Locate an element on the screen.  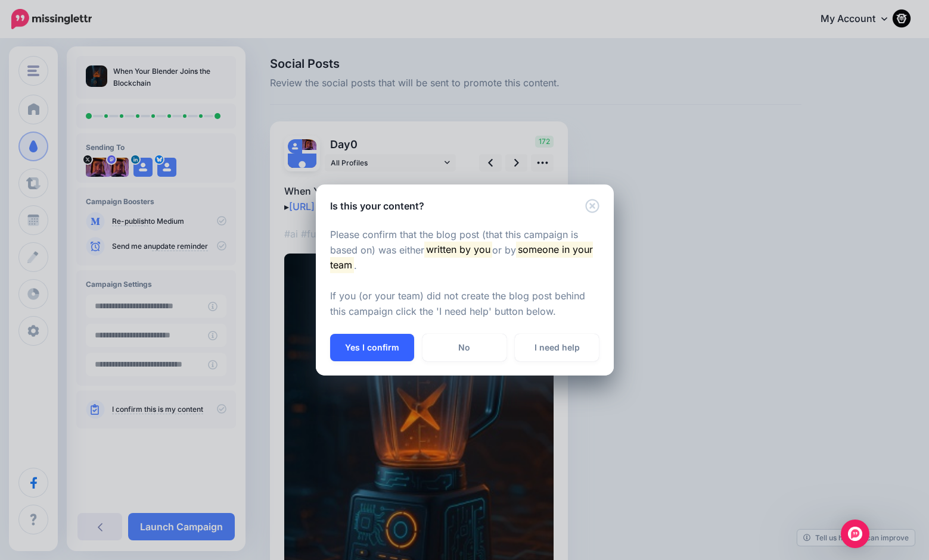
a: No is located at coordinates (464, 348).